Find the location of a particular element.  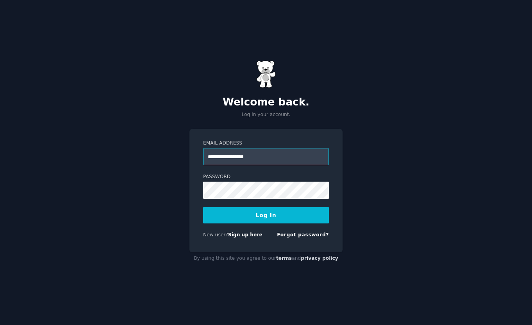

a: Forgot password? is located at coordinates (303, 235).